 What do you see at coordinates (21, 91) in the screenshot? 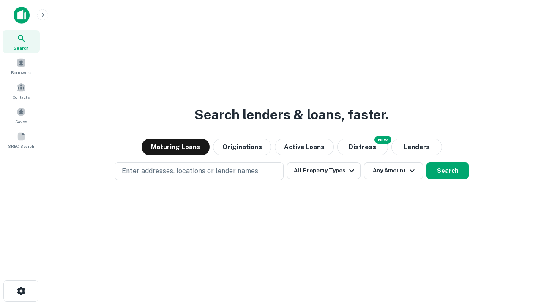
I see `a: Contacts` at bounding box center [21, 91].